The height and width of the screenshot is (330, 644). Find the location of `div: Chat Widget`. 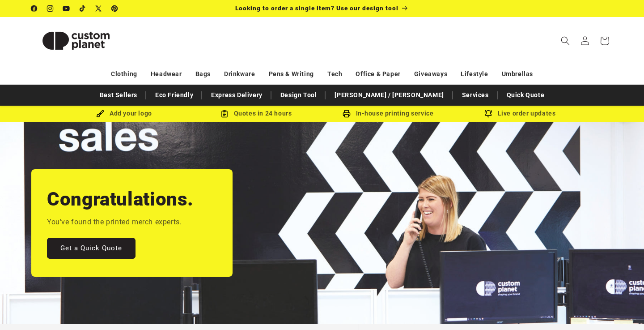

div: Chat Widget is located at coordinates (622, 308).